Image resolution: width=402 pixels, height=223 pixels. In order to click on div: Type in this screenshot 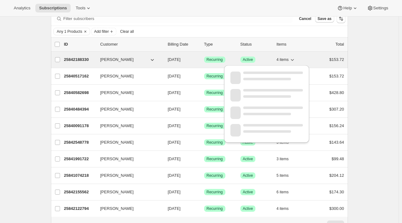, I will do `click(220, 44)`.